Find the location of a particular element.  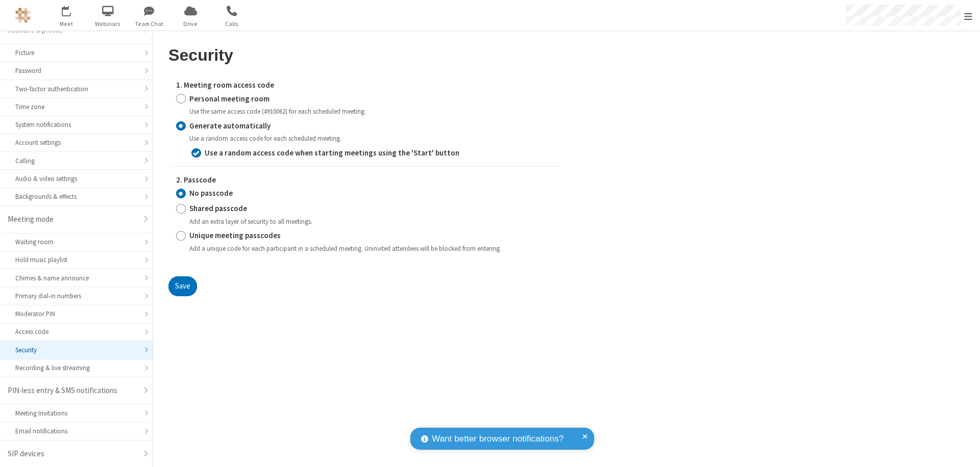

div: Moderator PIN is located at coordinates (76, 313).